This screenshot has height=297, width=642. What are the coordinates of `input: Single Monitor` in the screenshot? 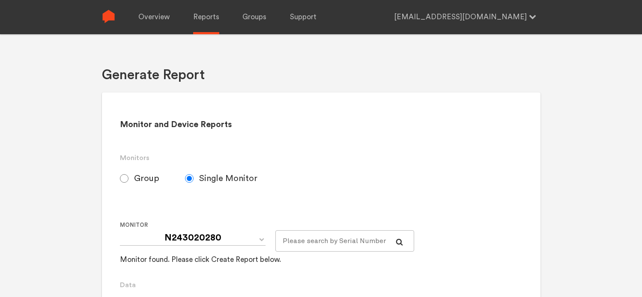 It's located at (189, 178).